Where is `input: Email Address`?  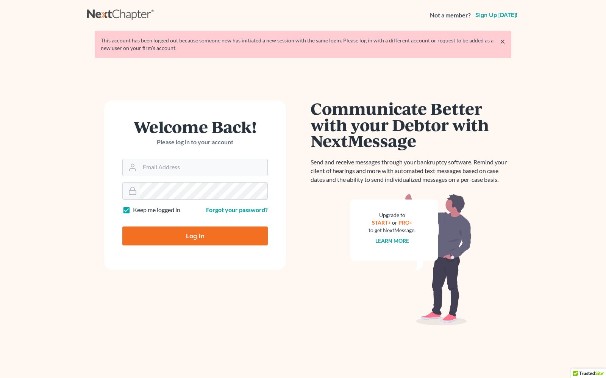
input: Email Address is located at coordinates (203, 167).